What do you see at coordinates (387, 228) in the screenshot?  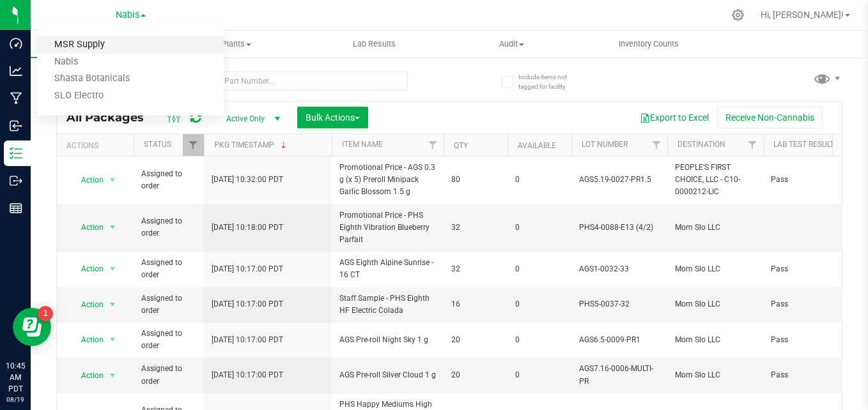 I see `span: Promotional Price - PHS Eighth Vibration Blueberry Parfait` at bounding box center [387, 228].